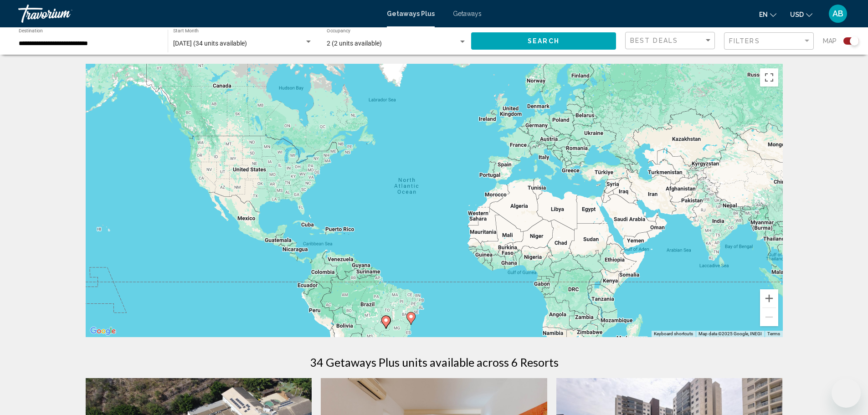 The width and height of the screenshot is (868, 415). Describe the element at coordinates (544, 41) in the screenshot. I see `button: Search` at that location.